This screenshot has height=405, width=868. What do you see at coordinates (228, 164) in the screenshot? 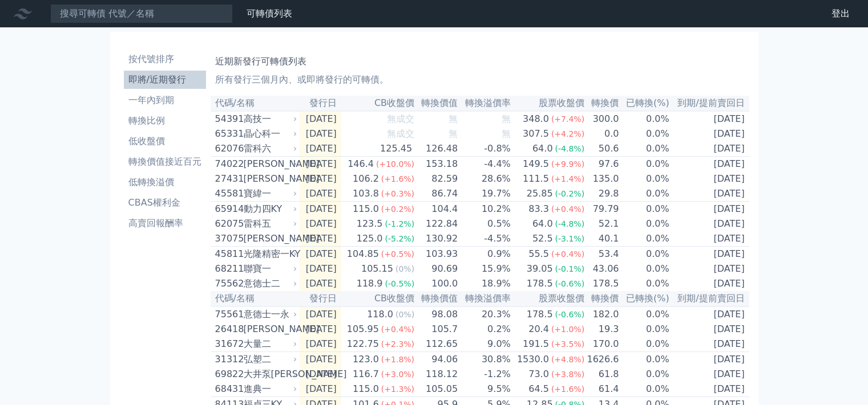
I see `div: 74022` at bounding box center [228, 164].